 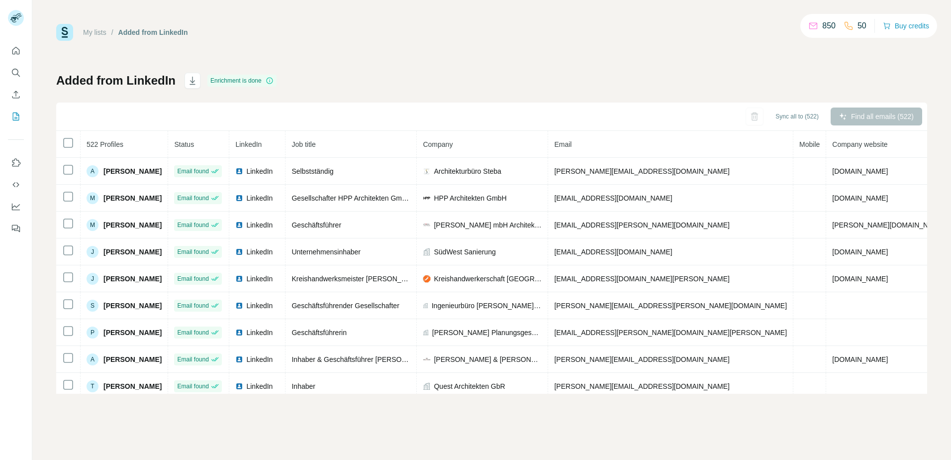 What do you see at coordinates (797, 116) in the screenshot?
I see `span: Sync all to (522)` at bounding box center [797, 116].